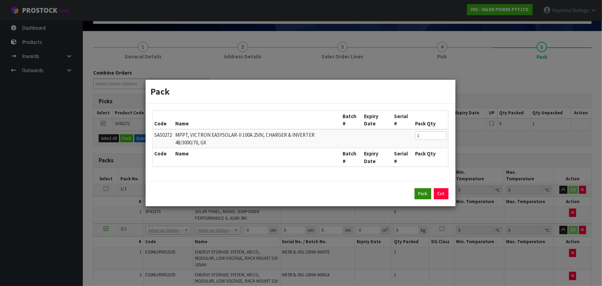 This screenshot has width=602, height=286. What do you see at coordinates (245, 138) in the screenshot?
I see `span: MPPT, VICTRON EASYSOLAR-II 100A 250V, CHARGER & INVERTER 48/3000/70, GX` at bounding box center [245, 138].